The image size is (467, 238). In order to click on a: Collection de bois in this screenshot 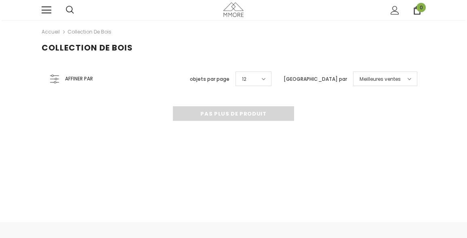, I will do `click(89, 32)`.